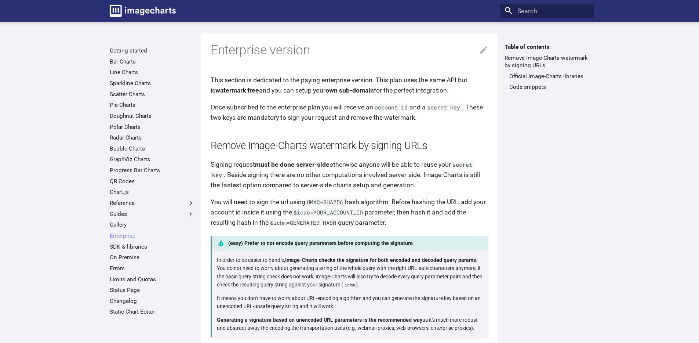 This screenshot has height=343, width=699. What do you see at coordinates (443, 107) in the screenshot?
I see `code: secret key` at bounding box center [443, 107].